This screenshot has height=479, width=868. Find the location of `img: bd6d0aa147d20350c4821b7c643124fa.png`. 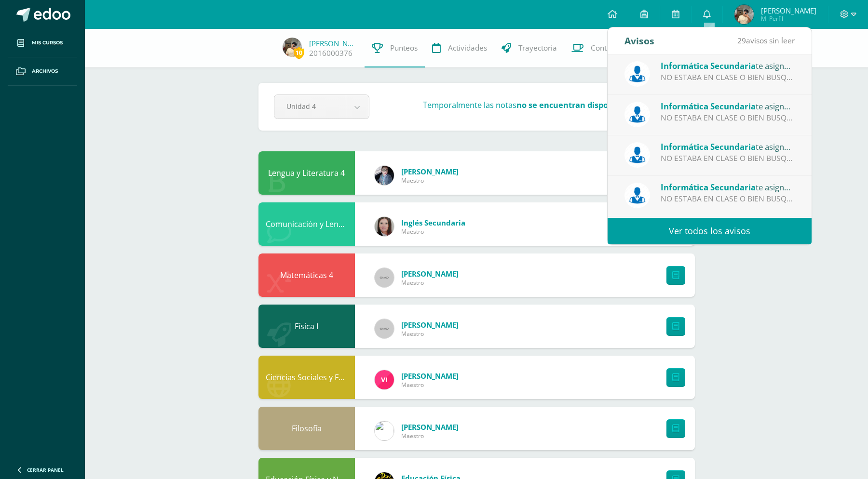

img: bd6d0aa147d20350c4821b7c643124fa.png is located at coordinates (384, 380).